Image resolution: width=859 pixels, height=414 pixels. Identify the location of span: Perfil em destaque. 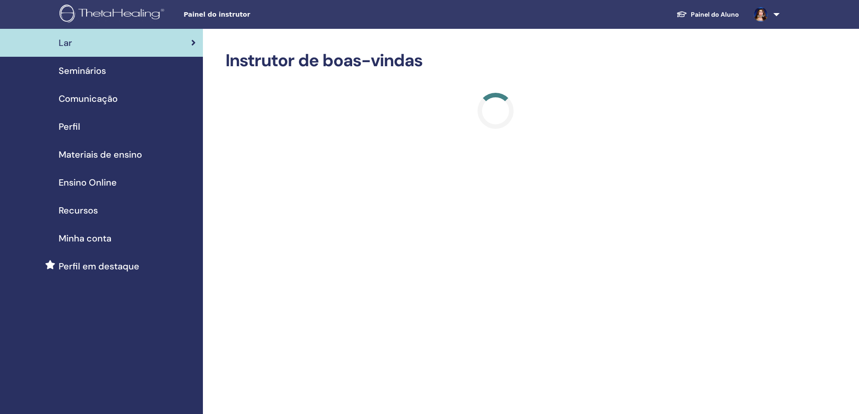
(99, 267).